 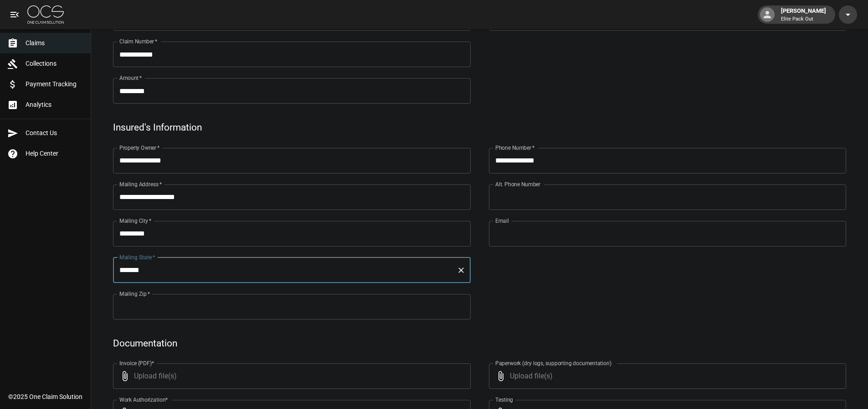 What do you see at coordinates (54, 105) in the screenshot?
I see `span: Analytics` at bounding box center [54, 105].